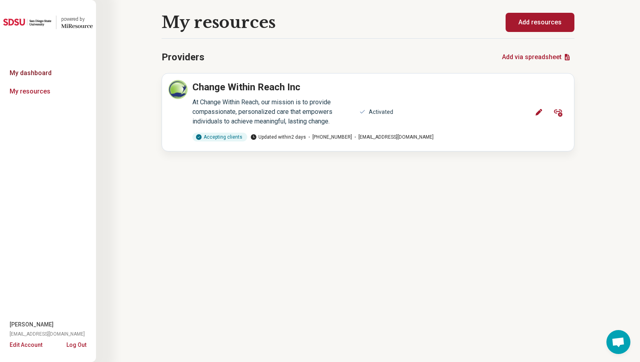  Describe the element at coordinates (183, 57) in the screenshot. I see `h2: Providers` at that location.